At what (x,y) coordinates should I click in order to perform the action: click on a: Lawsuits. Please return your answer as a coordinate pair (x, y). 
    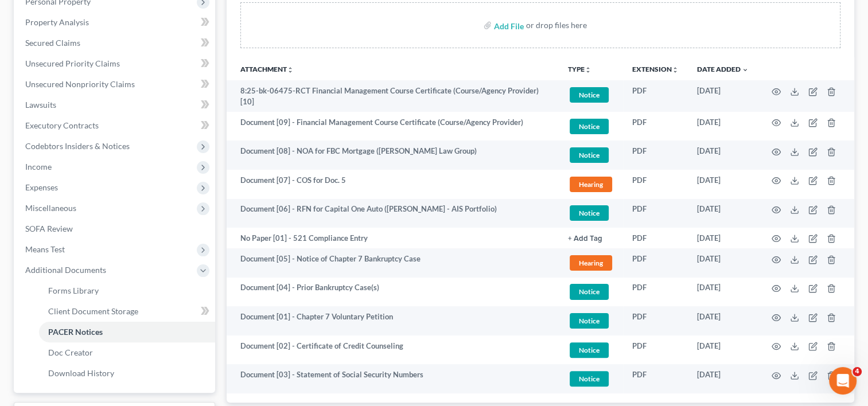
    Looking at the image, I should click on (115, 105).